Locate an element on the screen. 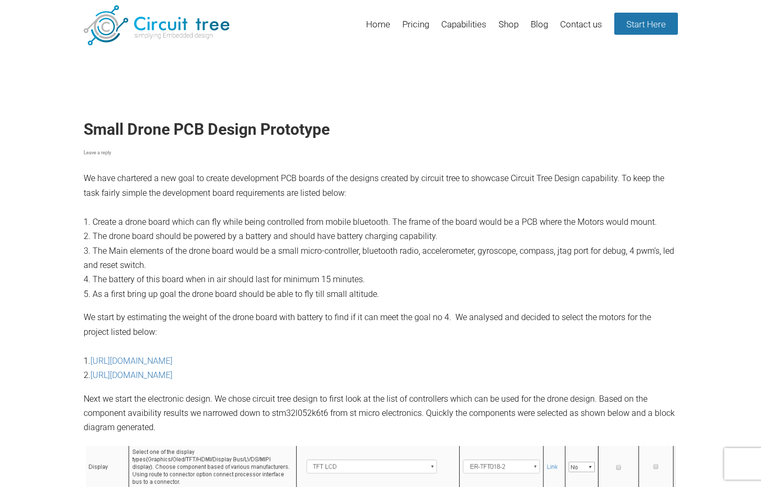  a: Capabilities is located at coordinates (464, 29).